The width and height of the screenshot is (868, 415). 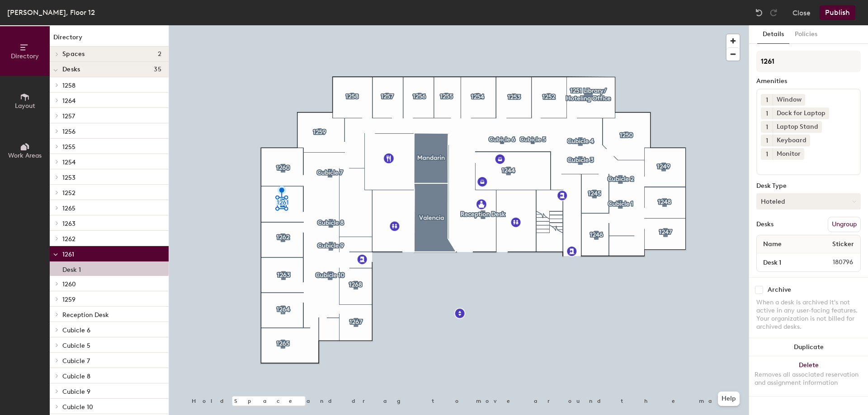 What do you see at coordinates (791, 141) in the screenshot?
I see `div: Keyboard` at bounding box center [791, 141].